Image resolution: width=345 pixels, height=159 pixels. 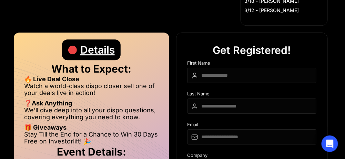 I want to click on div: Last Name, so click(x=252, y=95).